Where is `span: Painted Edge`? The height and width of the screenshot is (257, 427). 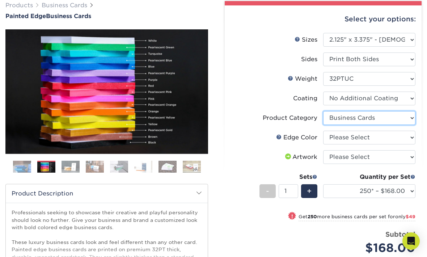
span: Painted Edge is located at coordinates (26, 16).